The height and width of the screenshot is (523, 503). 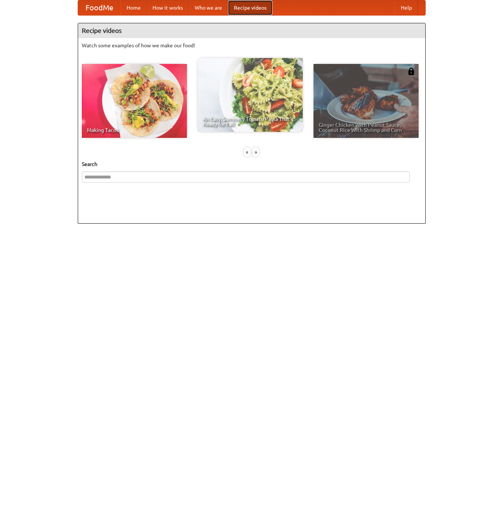 What do you see at coordinates (252, 164) in the screenshot?
I see `h5: Search` at bounding box center [252, 164].